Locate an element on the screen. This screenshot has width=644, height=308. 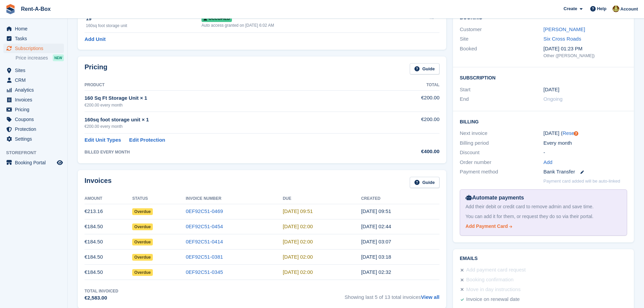
div: 160sq foot storage unit × 1 is located at coordinates (229, 119).